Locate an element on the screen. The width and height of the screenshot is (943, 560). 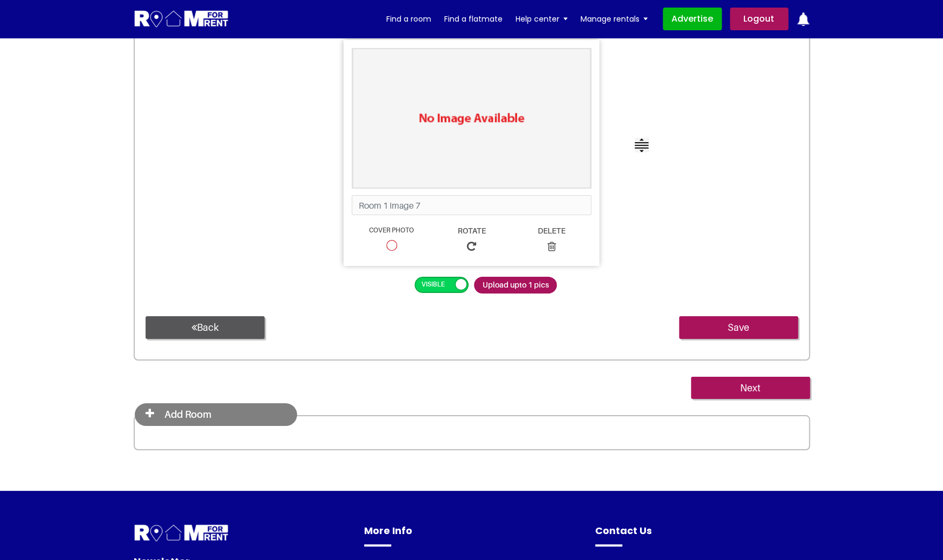
a: Help center is located at coordinates (542, 19).